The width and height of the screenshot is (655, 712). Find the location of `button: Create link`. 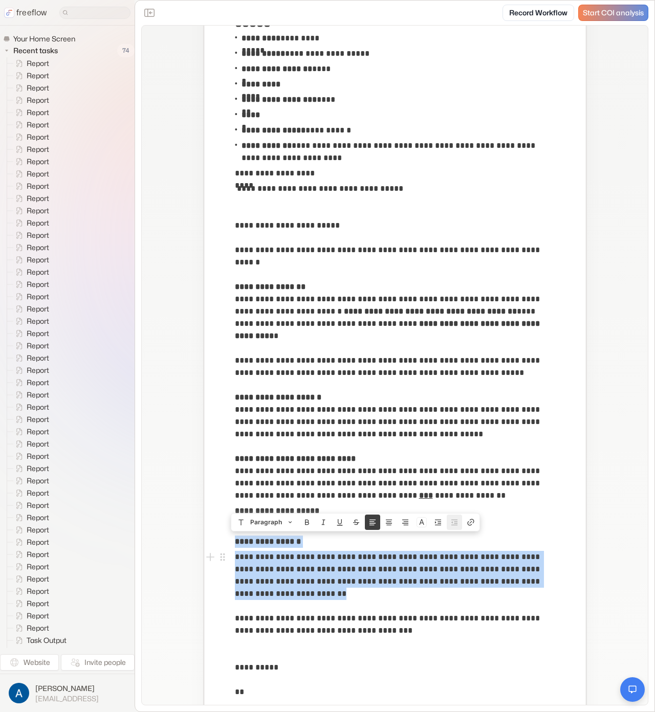

button: Create link is located at coordinates (471, 522).